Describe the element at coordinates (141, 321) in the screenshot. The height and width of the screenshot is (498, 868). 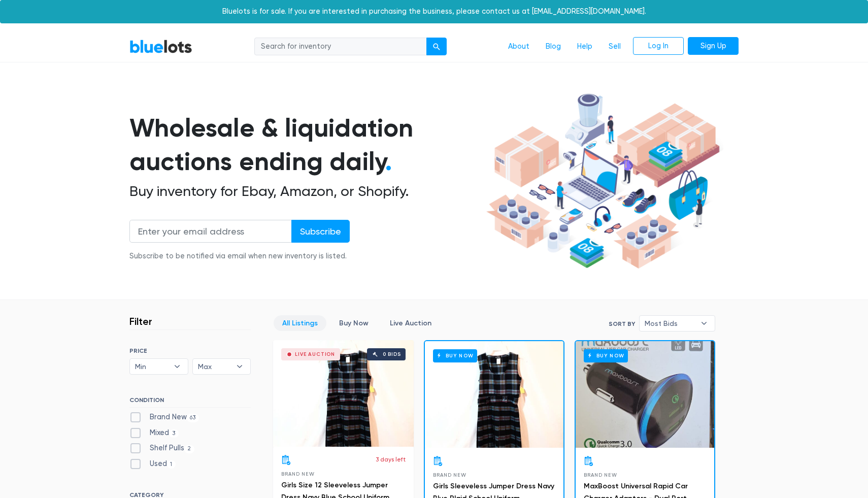
I see `h3: Filter` at that location.